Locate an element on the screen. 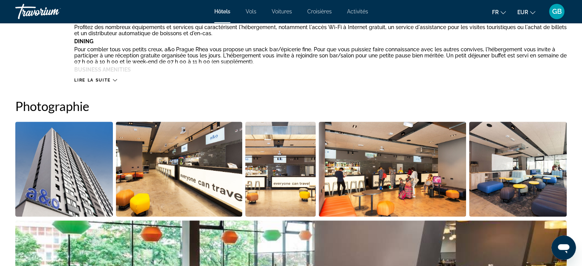  button: Change currency is located at coordinates (526, 12).